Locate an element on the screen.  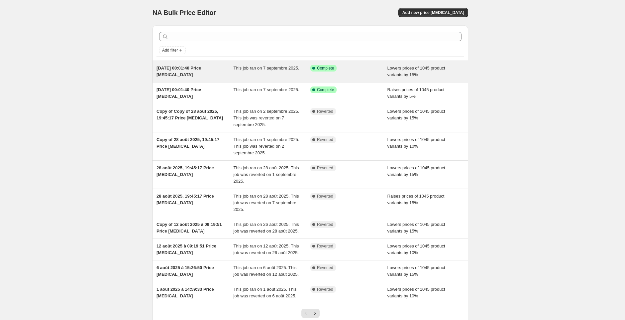
span: This job ran on 2 septembre 2025. This job was reverted on 7 septembre 2025. is located at coordinates (267, 118).